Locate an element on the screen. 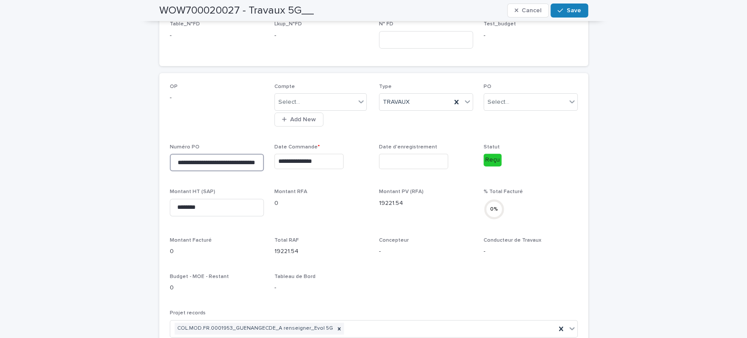 The image size is (747, 338). span: % Total Facturé is located at coordinates (503, 192).